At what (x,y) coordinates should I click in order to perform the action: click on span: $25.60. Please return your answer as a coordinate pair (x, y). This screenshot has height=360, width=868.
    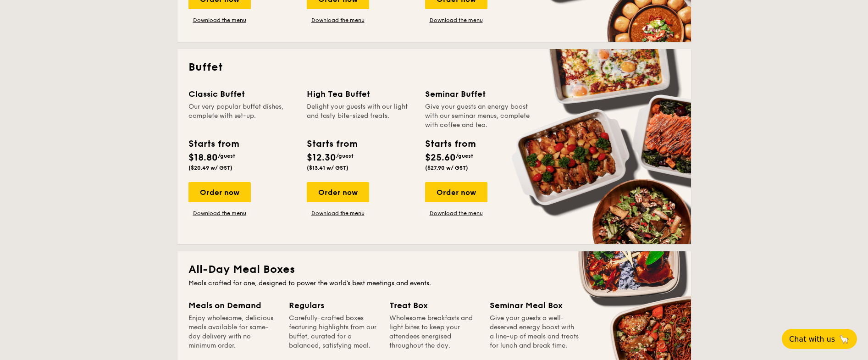
    Looking at the image, I should click on (440, 158).